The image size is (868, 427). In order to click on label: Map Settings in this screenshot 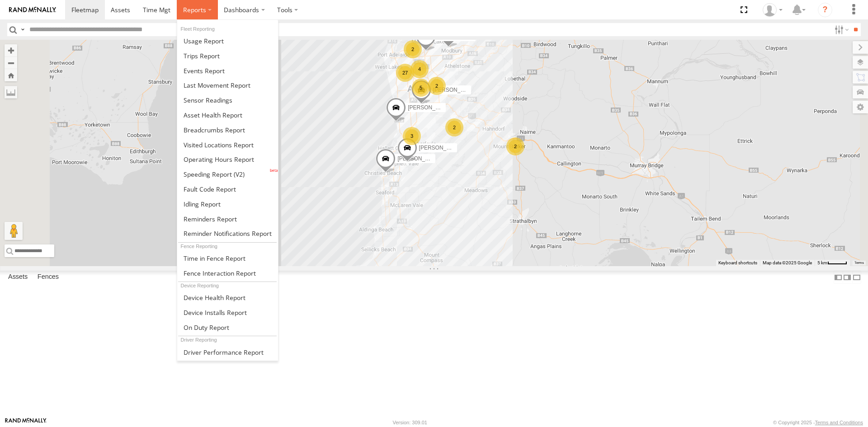, I will do `click(860, 107)`.